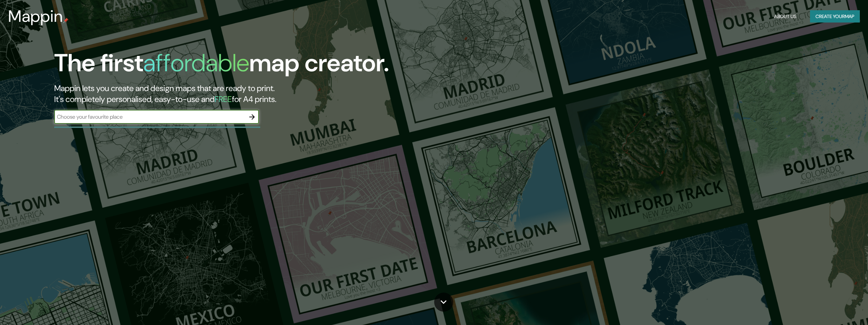 Image resolution: width=868 pixels, height=325 pixels. Describe the element at coordinates (785, 16) in the screenshot. I see `button: About Us` at that location.